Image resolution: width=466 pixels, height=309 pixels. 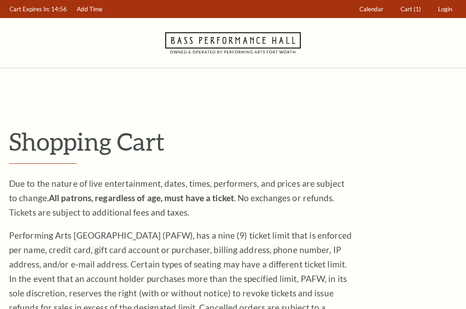 I want to click on a: Calendar, so click(x=372, y=9).